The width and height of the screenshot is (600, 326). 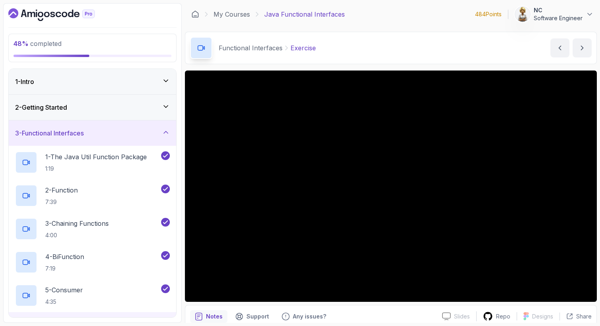 I want to click on button: Feedback button, so click(x=304, y=317).